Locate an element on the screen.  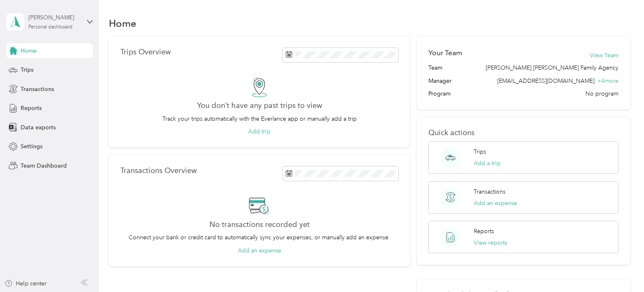
h1: Home is located at coordinates (123, 23).